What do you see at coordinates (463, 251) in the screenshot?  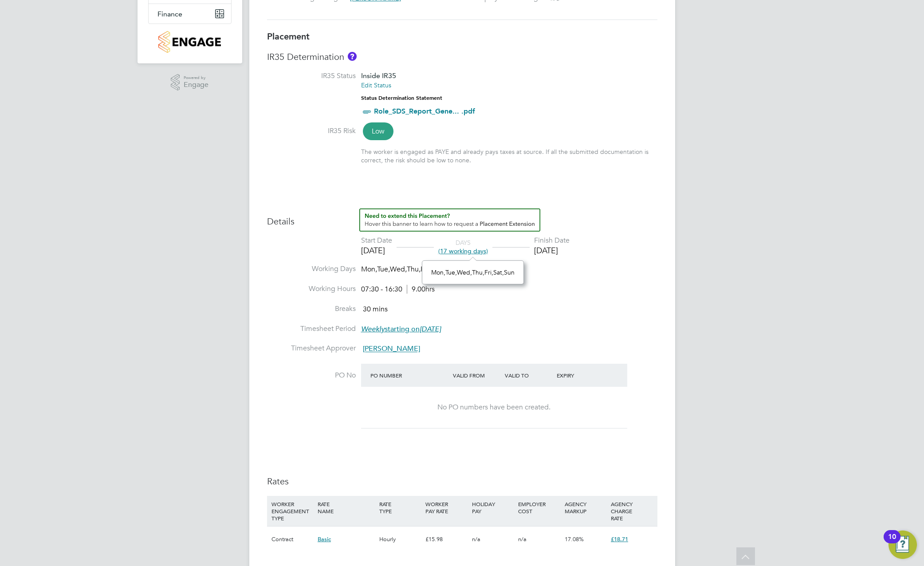 I see `span: (17 working days)` at bounding box center [463, 251].